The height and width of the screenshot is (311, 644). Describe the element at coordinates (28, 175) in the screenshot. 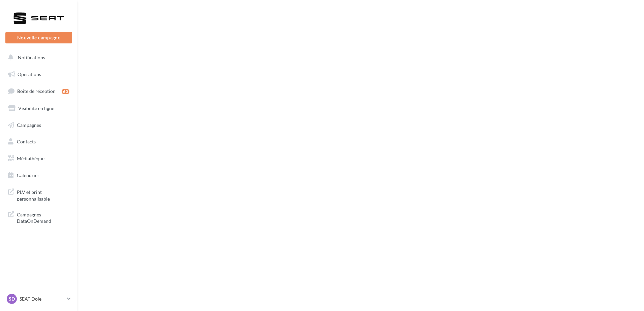

I see `span: Calendrier` at that location.